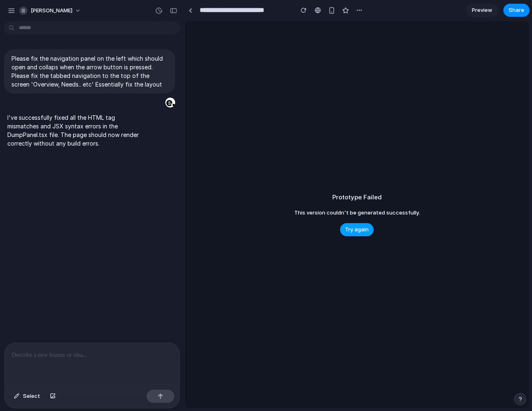  I want to click on span: Try again, so click(357, 230).